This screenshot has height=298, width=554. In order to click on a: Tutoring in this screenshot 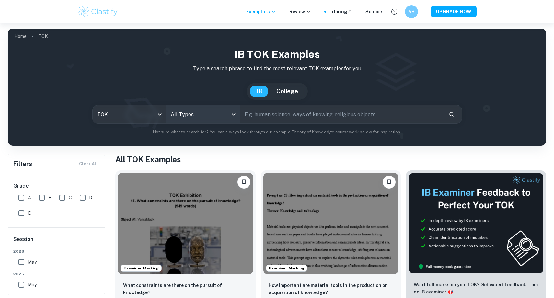, I will do `click(340, 12)`.